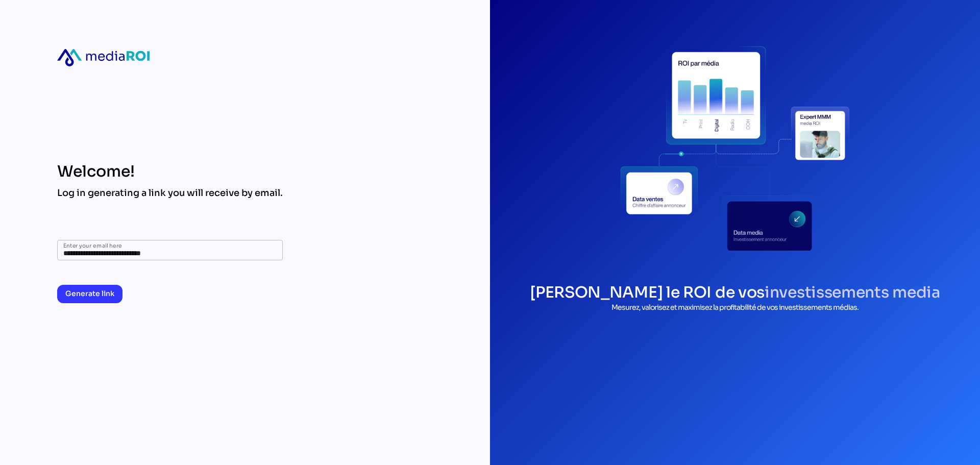 The image size is (980, 465). I want to click on span: investissements media, so click(852, 293).